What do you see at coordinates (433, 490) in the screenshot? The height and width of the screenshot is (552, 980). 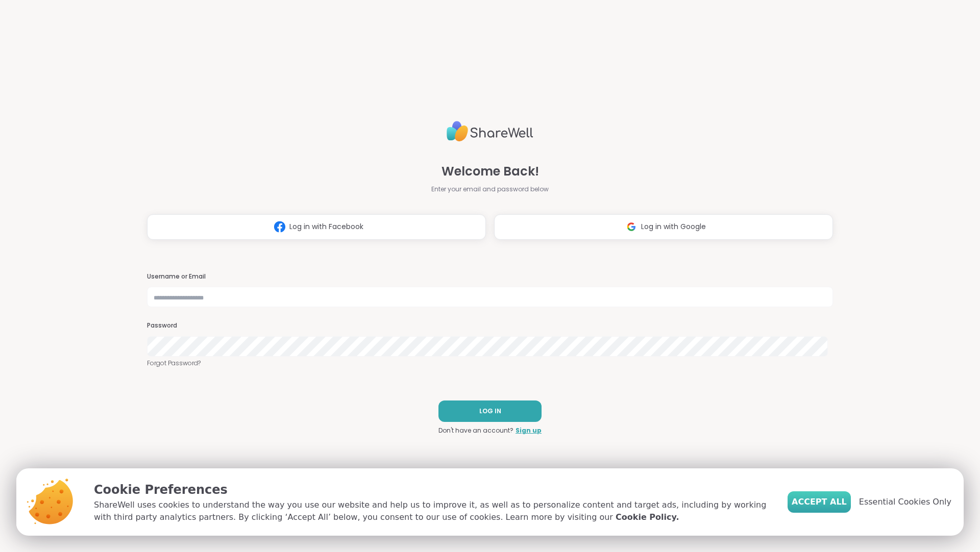 I see `p: Cookie Preferences` at bounding box center [433, 490].